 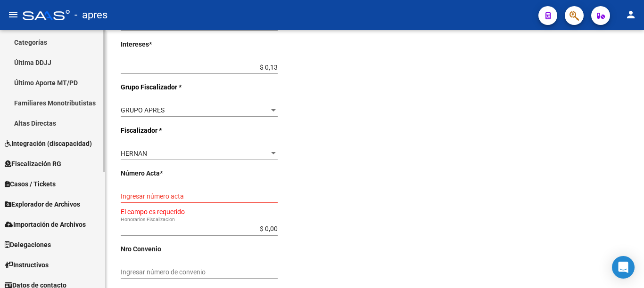 What do you see at coordinates (13, 15) in the screenshot?
I see `mat-icon: menu` at bounding box center [13, 15].